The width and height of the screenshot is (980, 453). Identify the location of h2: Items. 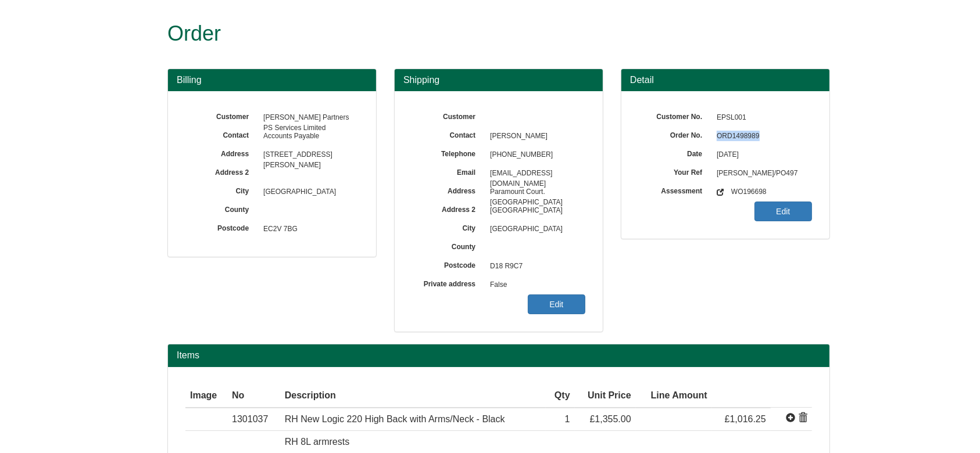
(498, 356).